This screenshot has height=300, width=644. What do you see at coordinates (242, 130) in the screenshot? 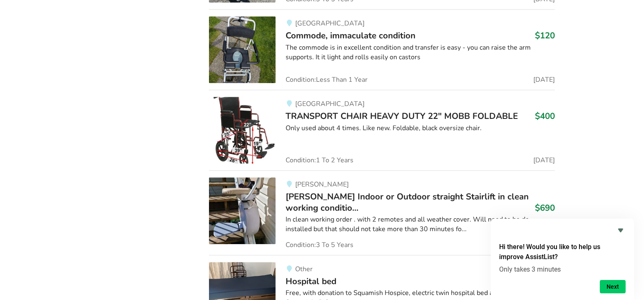
I see `img: mobility-transport chair heavy duty 22″ mobb foldable` at bounding box center [242, 130].